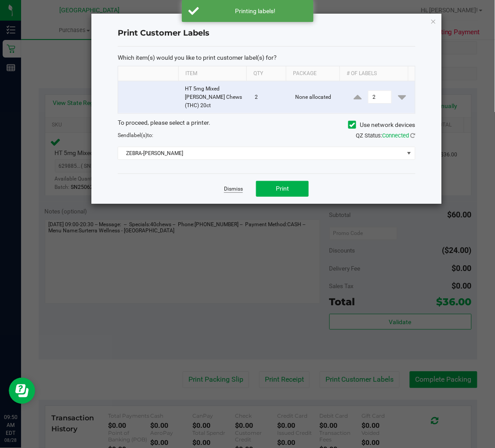  What do you see at coordinates (386, 135) in the screenshot?
I see `span: QZ Status:` at bounding box center [386, 135].